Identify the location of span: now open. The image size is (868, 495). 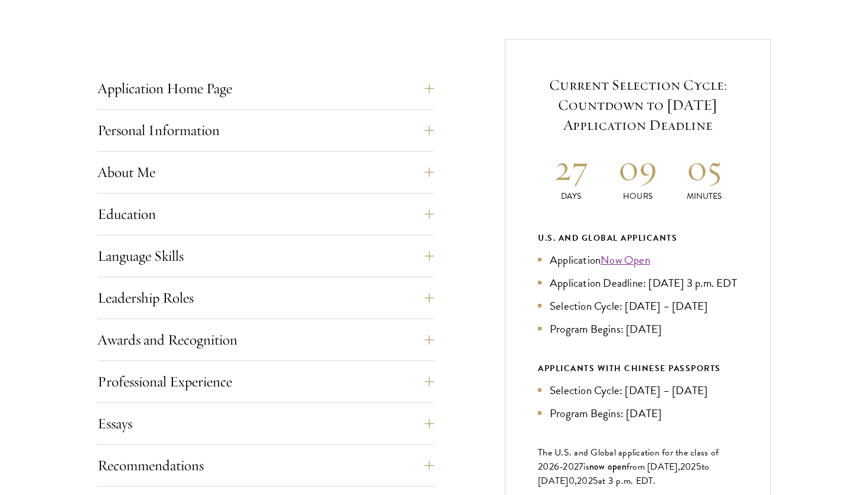
(607, 466).